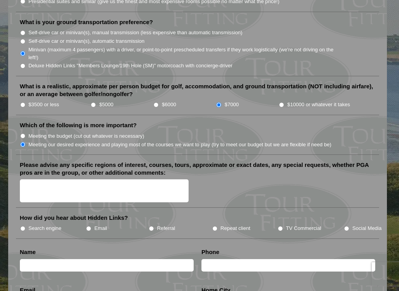  Describe the element at coordinates (318, 105) in the screenshot. I see `label: $10000 or whatever it takes` at that location.